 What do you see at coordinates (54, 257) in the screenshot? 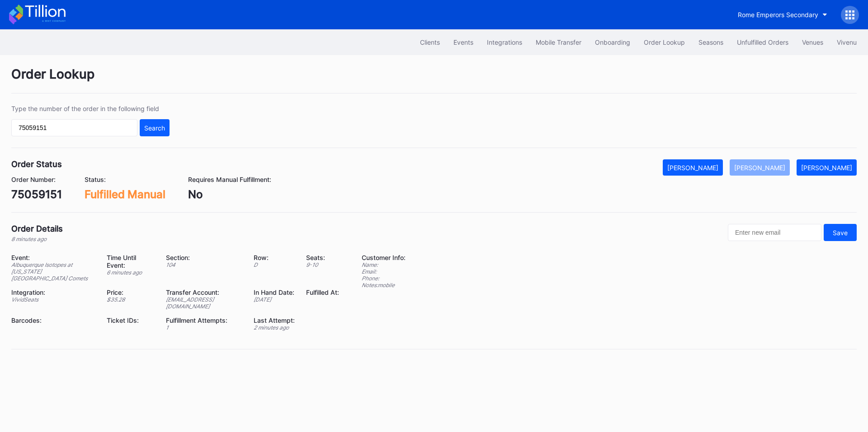
I see `div: Event:` at bounding box center [54, 257].